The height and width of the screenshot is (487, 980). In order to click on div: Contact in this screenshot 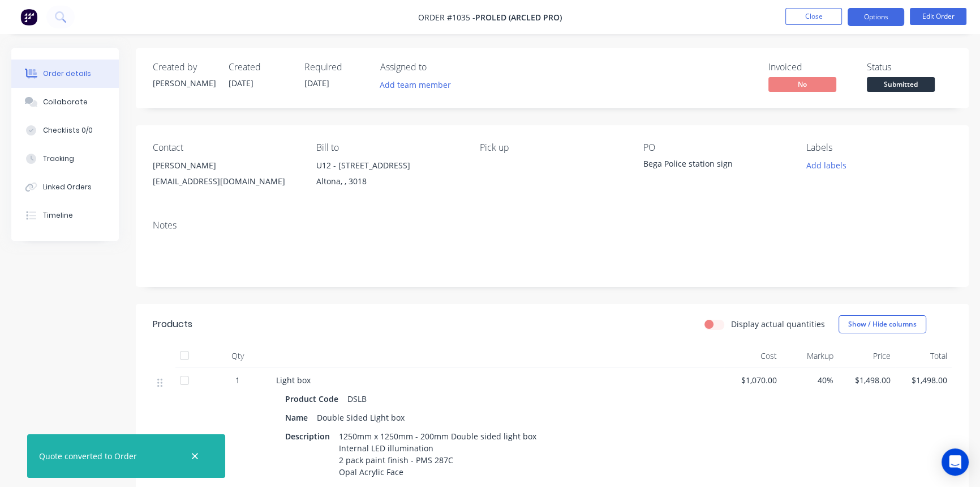, I will do `click(225, 147)`.